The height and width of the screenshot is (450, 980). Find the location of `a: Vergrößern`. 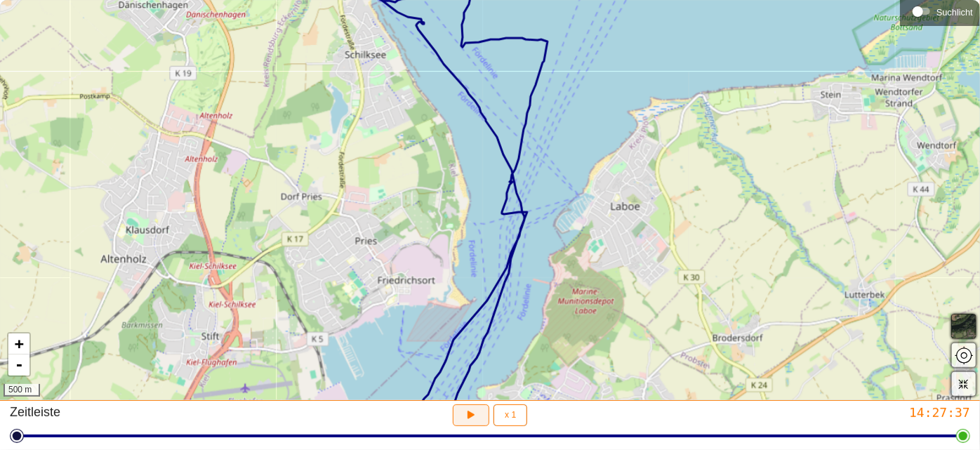

a: Vergrößern is located at coordinates (19, 344).